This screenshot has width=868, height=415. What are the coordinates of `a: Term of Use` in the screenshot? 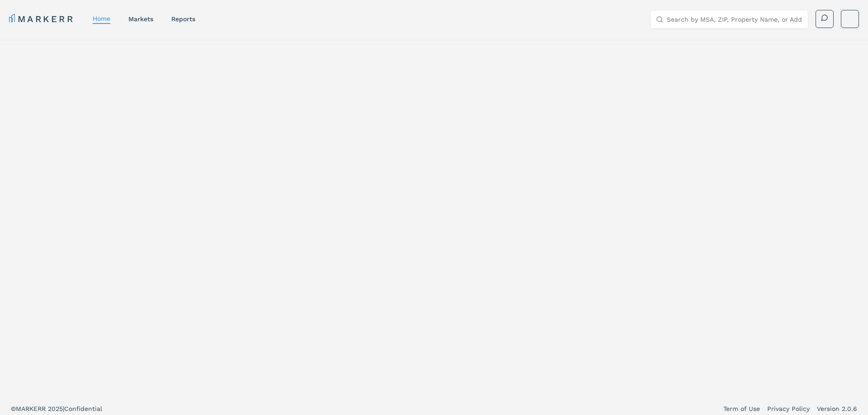 It's located at (742, 409).